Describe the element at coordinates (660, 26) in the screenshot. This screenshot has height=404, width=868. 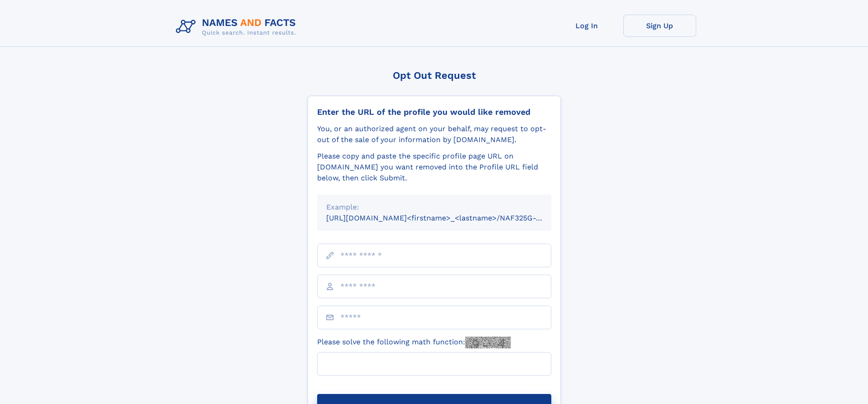
I see `a: Sign Up` at that location.